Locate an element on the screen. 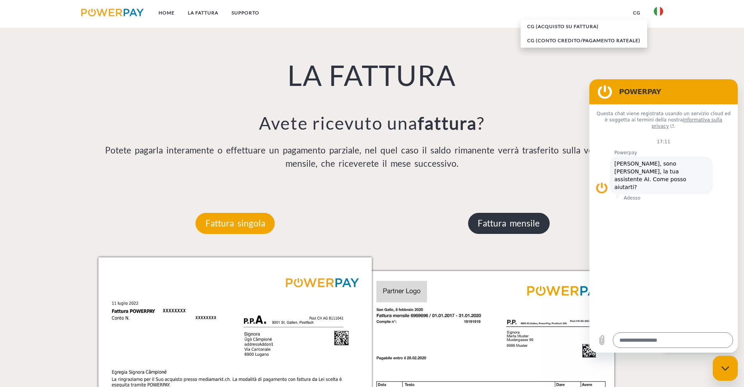  a: Informativa sulla privacy(si apre in una nuova scheda) is located at coordinates (97, 44).